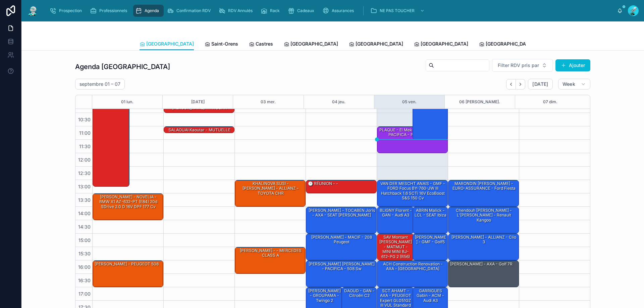 The width and height of the screenshot is (644, 308). What do you see at coordinates (521, 84) in the screenshot?
I see `button: Next` at bounding box center [521, 84].